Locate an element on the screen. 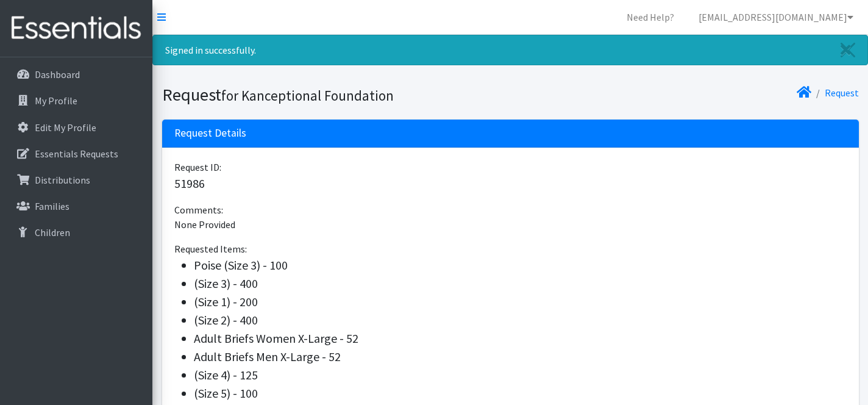  p: Essentials Requests is located at coordinates (77, 154).